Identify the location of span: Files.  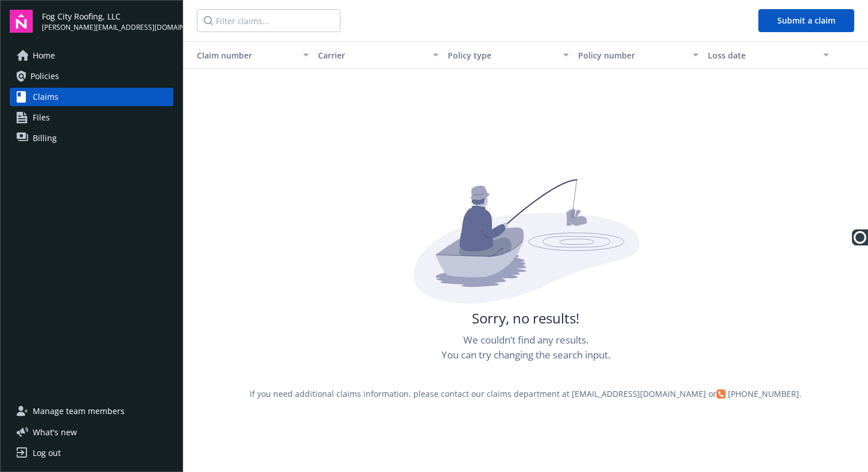
(41, 118).